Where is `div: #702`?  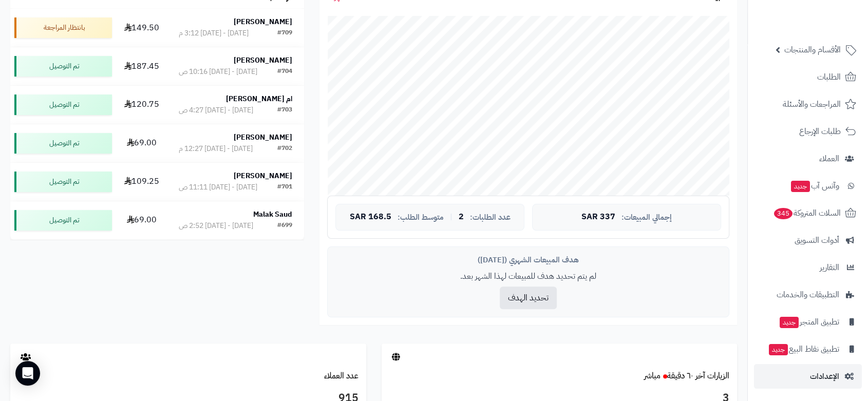 div: #702 is located at coordinates (285, 149).